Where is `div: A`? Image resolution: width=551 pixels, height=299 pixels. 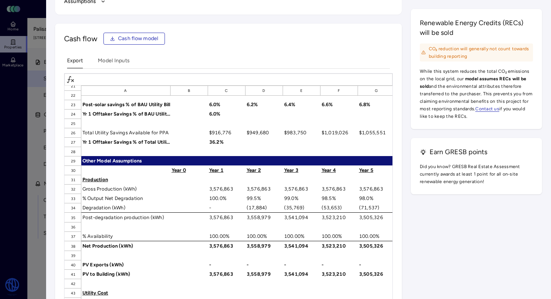
div: A is located at coordinates (126, 90).